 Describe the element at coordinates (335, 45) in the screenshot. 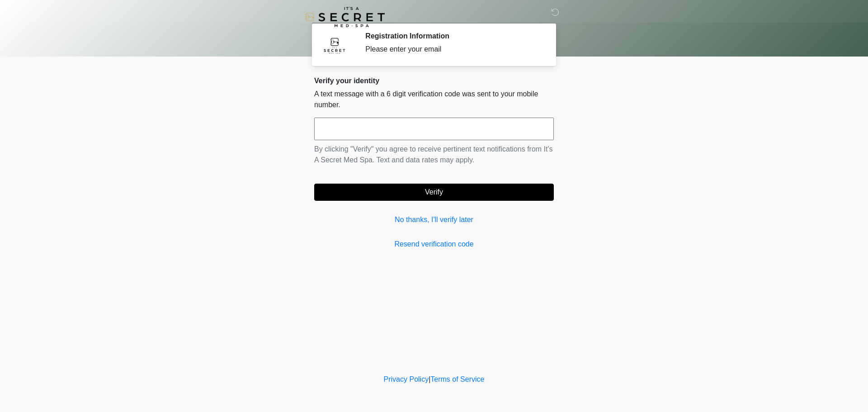

I see `img: Agent Avatar` at that location.